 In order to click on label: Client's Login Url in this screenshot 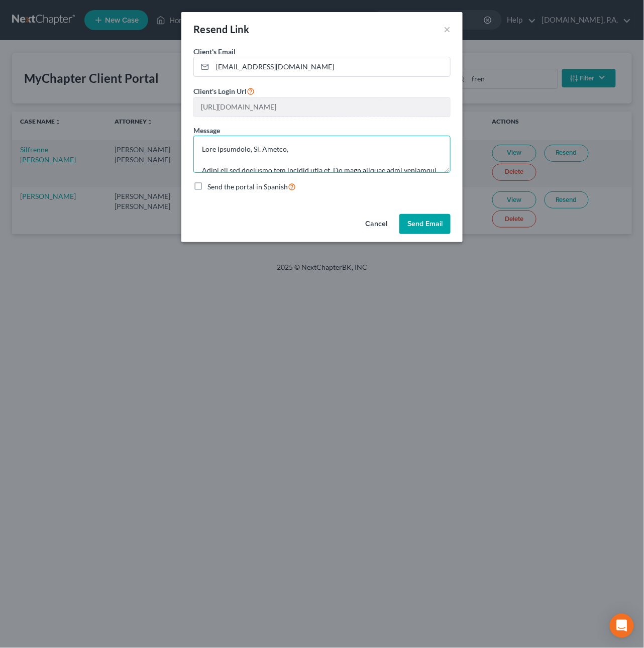, I will do `click(224, 91)`.